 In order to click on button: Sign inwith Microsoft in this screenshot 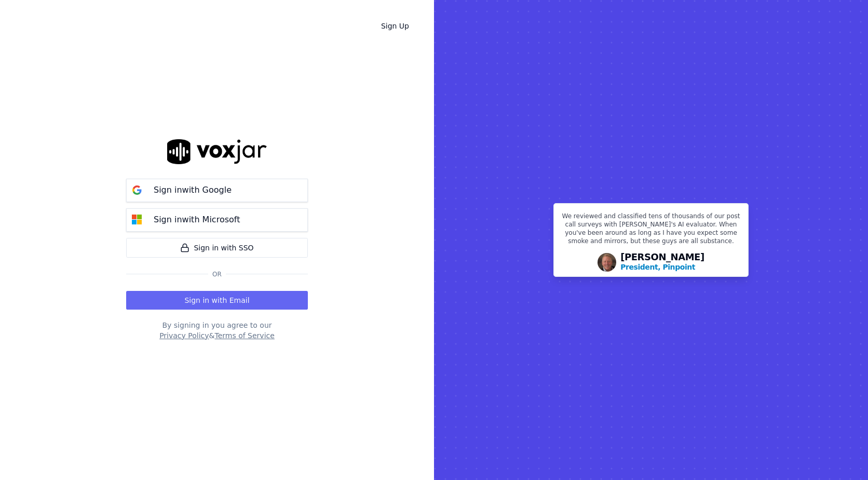, I will do `click(217, 220)`.